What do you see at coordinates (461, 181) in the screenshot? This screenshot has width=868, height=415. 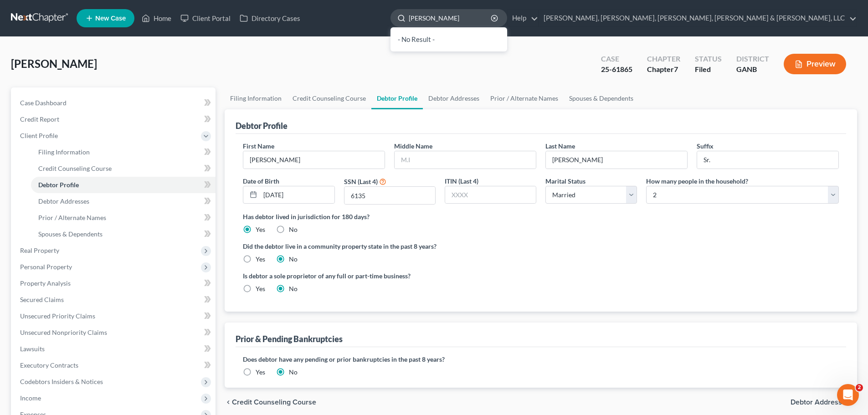 I see `label: ITIN (Last 4)` at bounding box center [461, 181].